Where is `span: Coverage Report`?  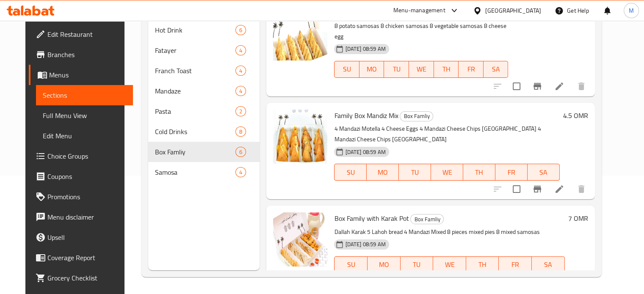 span: Coverage Report is located at coordinates (87, 258).